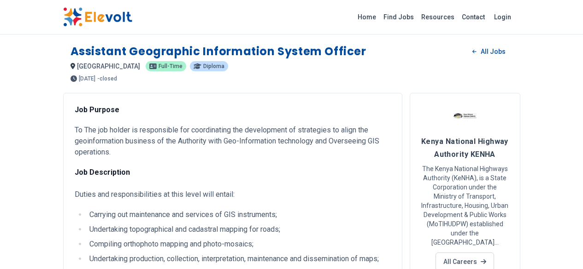 Image resolution: width=583 pixels, height=269 pixels. What do you see at coordinates (367, 17) in the screenshot?
I see `a: Home` at bounding box center [367, 17].